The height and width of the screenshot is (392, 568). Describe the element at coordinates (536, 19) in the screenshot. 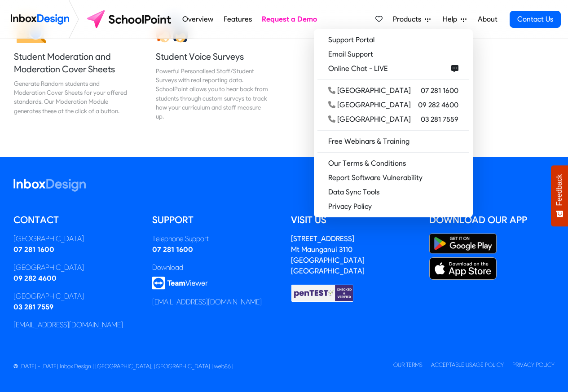

I see `a: Contact Us` at that location.